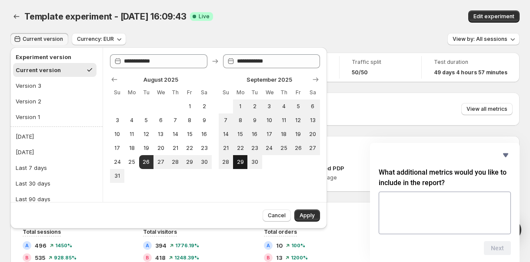  Describe the element at coordinates (204, 120) in the screenshot. I see `span: 9` at that location.